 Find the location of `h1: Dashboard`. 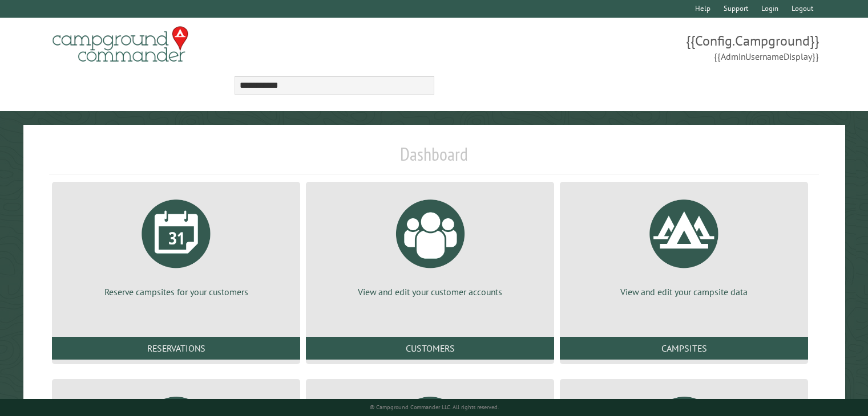

h1: Dashboard is located at coordinates (434, 159).